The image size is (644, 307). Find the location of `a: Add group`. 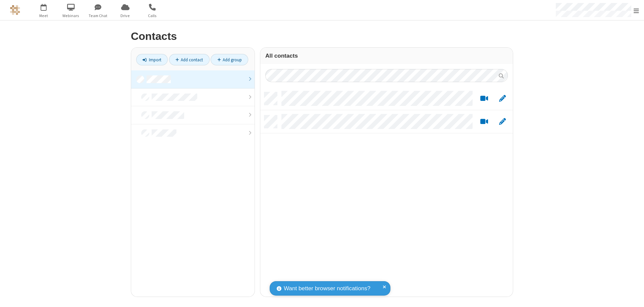

a: Add group is located at coordinates (229, 60).